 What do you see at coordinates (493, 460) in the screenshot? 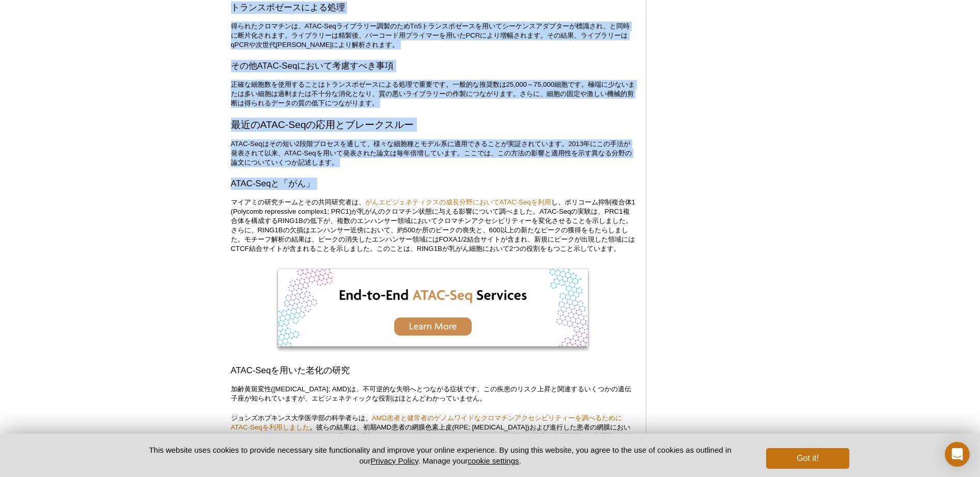
I see `button: cookie settings` at bounding box center [493, 460].